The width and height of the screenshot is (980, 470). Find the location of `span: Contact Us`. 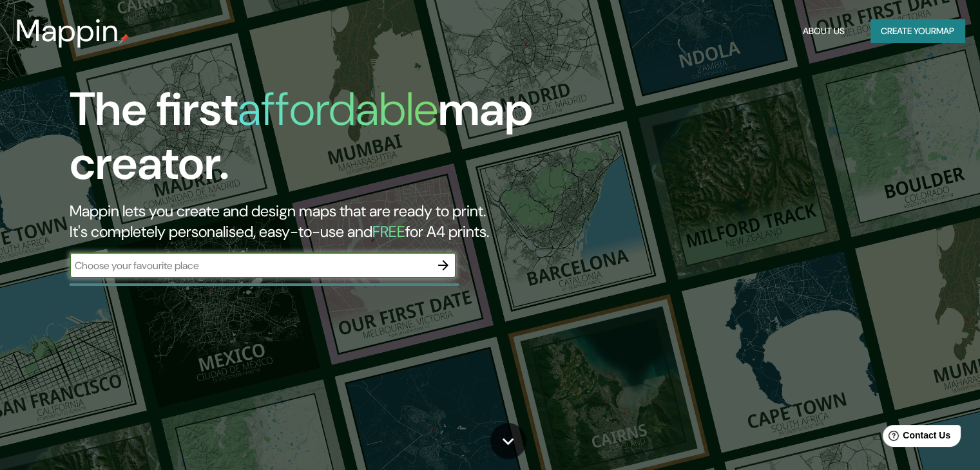

span: Contact Us is located at coordinates (61, 16).